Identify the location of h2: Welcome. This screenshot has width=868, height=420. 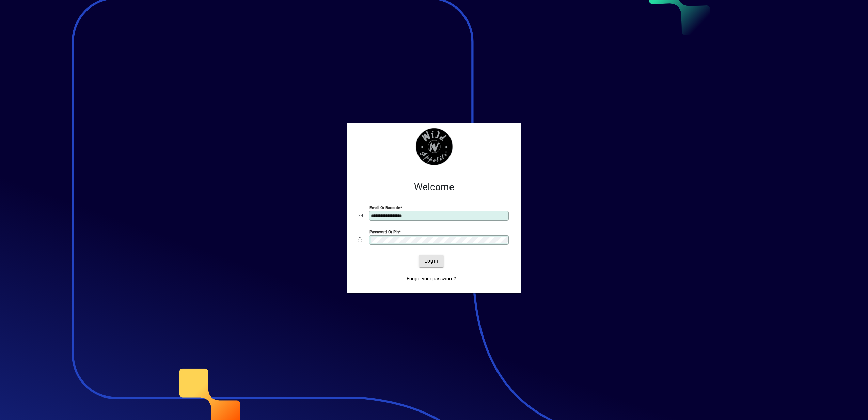
(434, 187).